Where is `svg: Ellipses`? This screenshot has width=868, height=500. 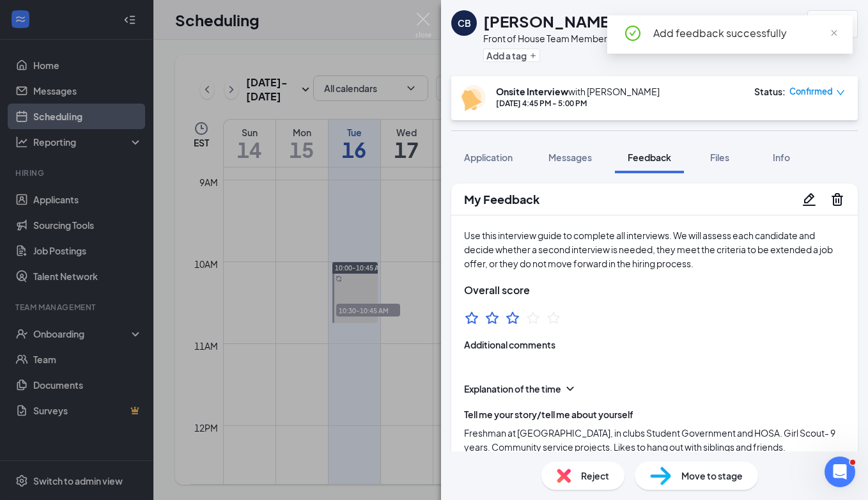
svg: Ellipses is located at coordinates (788, 17).